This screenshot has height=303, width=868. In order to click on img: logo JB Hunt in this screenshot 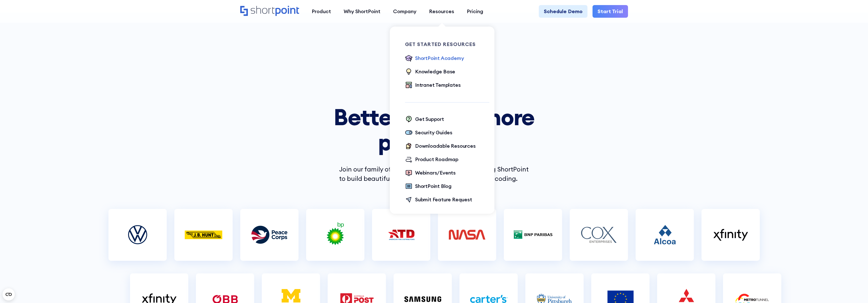, I will do `click(203, 235)`.